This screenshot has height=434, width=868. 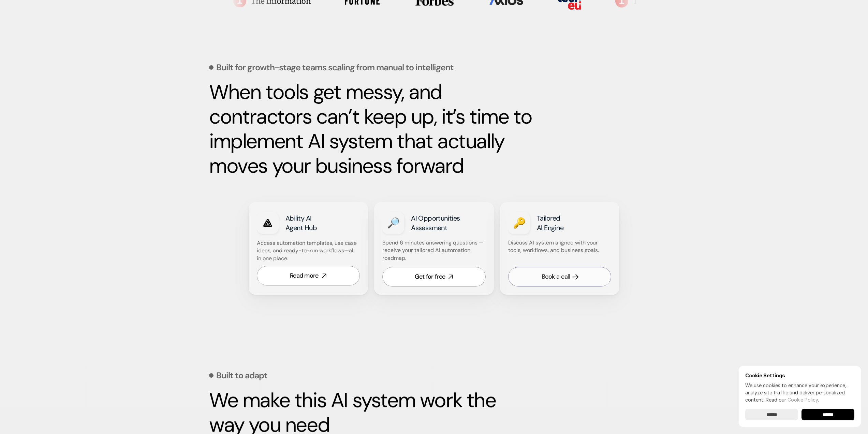 What do you see at coordinates (548, 218) in the screenshot?
I see `strong: Tailored` at bounding box center [548, 218].